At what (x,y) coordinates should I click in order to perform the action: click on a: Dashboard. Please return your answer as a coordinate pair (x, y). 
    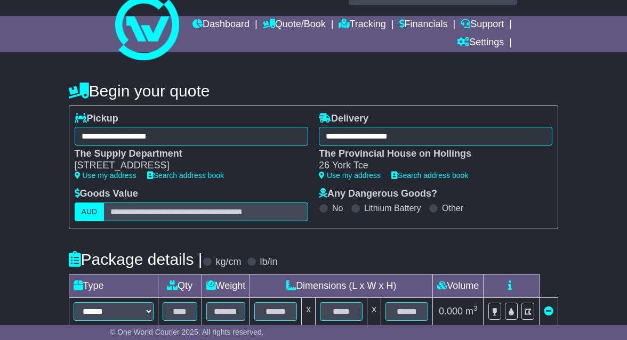
    Looking at the image, I should click on (221, 25).